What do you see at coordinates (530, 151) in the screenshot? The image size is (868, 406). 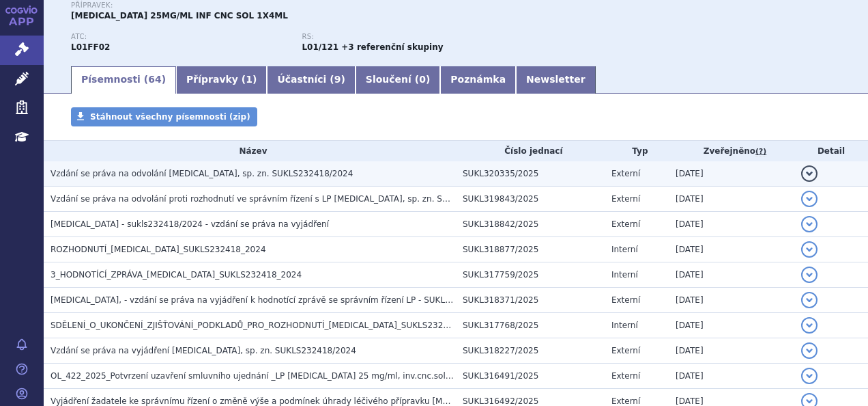 I see `th: Číslo jednací` at bounding box center [530, 151].